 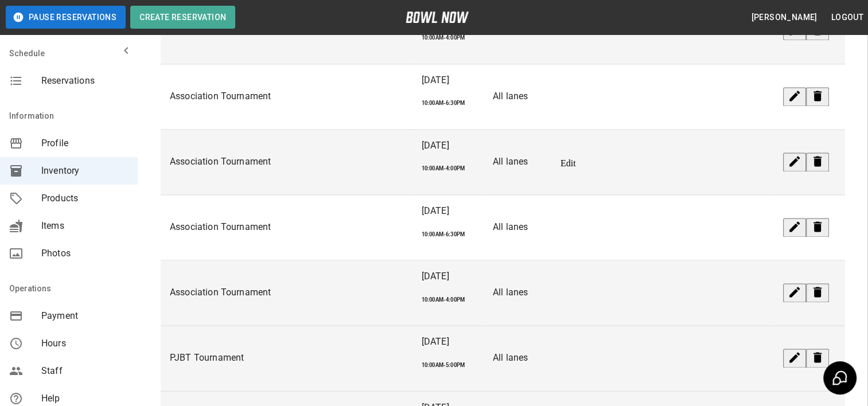 What do you see at coordinates (85, 344) in the screenshot?
I see `span: Hours` at bounding box center [85, 344].